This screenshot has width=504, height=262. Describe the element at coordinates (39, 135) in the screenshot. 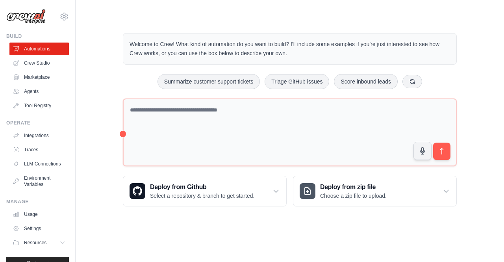

I see `a: Integrations` at that location.